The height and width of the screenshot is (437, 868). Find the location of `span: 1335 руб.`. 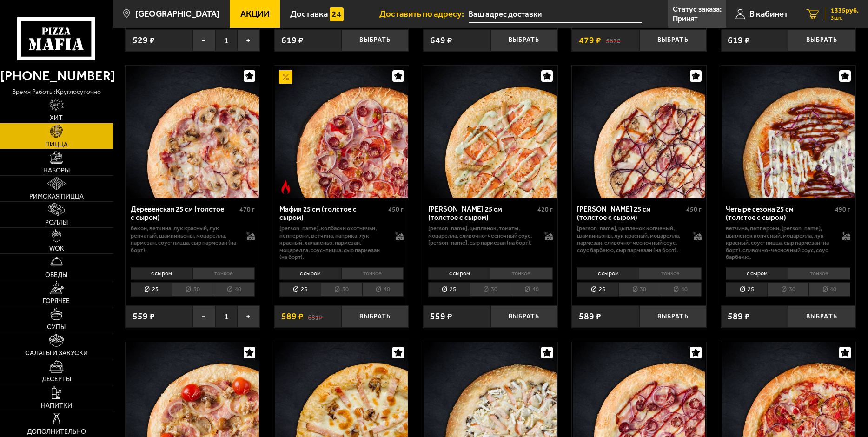

span: 1335 руб. is located at coordinates (845, 11).